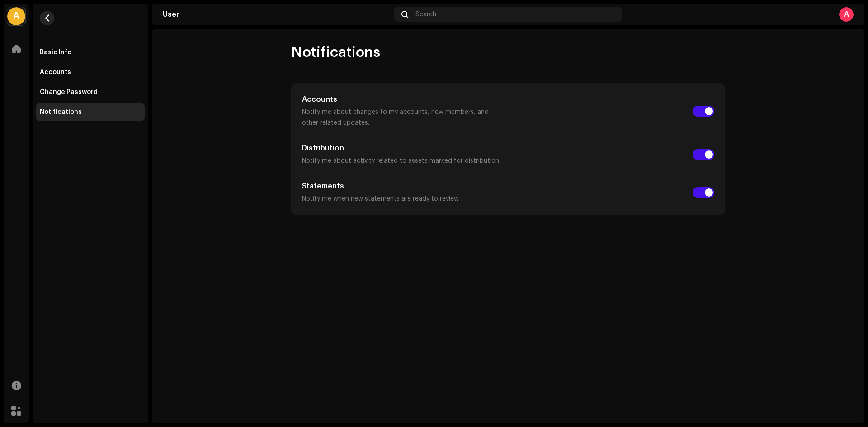 The image size is (868, 427). Describe the element at coordinates (403, 148) in the screenshot. I see `h5: Distribution` at that location.